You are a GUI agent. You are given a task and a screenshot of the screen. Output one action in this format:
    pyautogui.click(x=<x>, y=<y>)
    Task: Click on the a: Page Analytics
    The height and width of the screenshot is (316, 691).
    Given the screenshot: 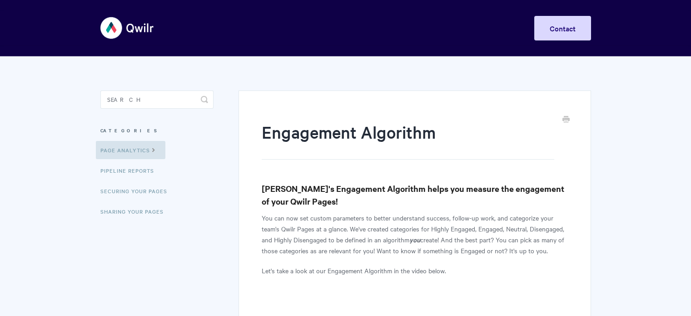 What is the action you would take?
    pyautogui.click(x=130, y=150)
    